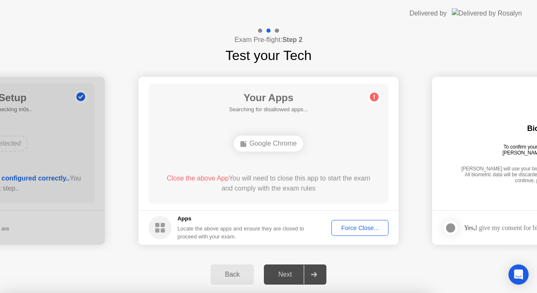 This screenshot has height=293, width=537. What do you see at coordinates (268, 98) in the screenshot?
I see `h1: Your Apps` at bounding box center [268, 98].